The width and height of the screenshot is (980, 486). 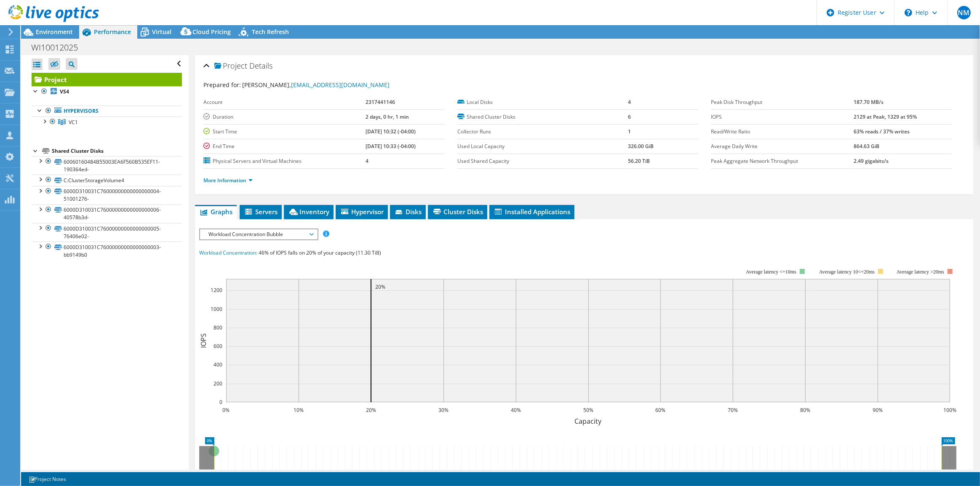 What do you see at coordinates (106, 80) in the screenshot?
I see `a: Project` at bounding box center [106, 80].